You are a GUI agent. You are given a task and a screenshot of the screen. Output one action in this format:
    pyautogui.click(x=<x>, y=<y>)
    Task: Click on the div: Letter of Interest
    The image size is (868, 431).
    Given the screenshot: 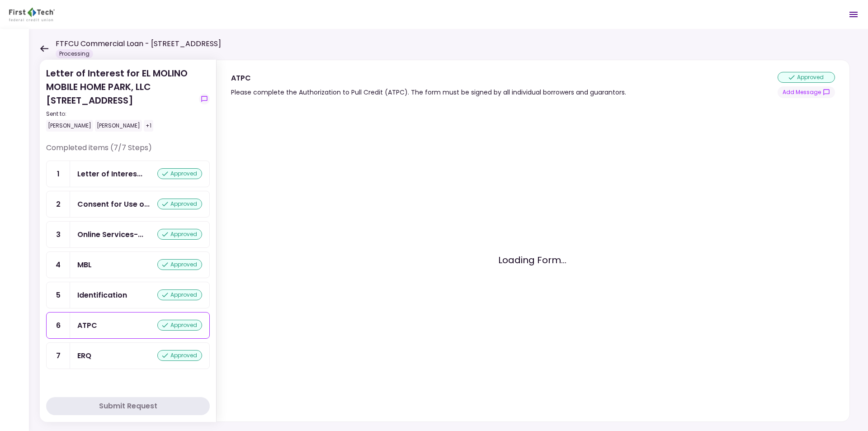 What is the action you would take?
    pyautogui.click(x=110, y=174)
    